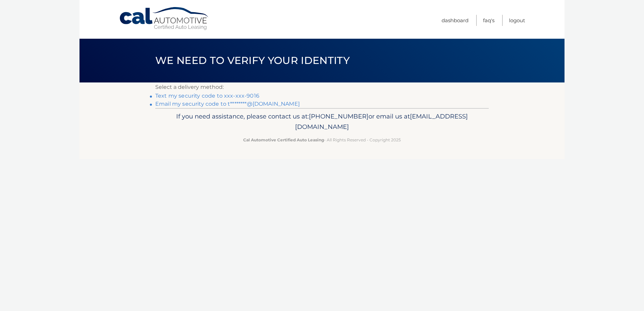  I want to click on a: FAQ's, so click(489, 20).